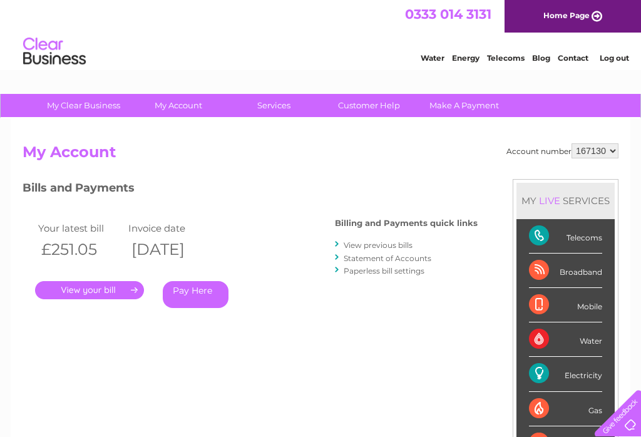 The height and width of the screenshot is (437, 641). Describe the element at coordinates (80, 249) in the screenshot. I see `th: £251.05` at that location.